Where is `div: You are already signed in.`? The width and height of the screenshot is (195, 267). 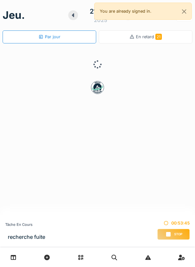
div: You are already signed in. is located at coordinates (143, 11).